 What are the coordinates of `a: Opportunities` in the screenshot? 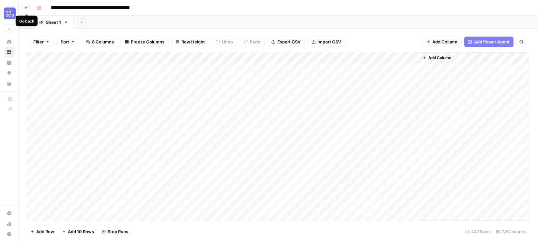 It's located at (9, 73).